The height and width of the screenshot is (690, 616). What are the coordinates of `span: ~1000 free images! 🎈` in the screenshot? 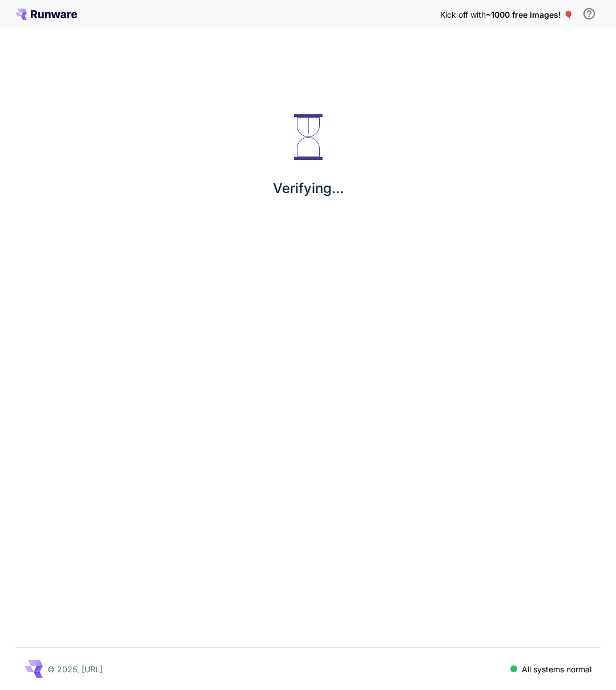 It's located at (529, 14).